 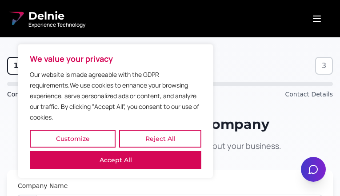 What do you see at coordinates (46, 19) in the screenshot?
I see `div: Delnie Logo Full` at bounding box center [46, 19].